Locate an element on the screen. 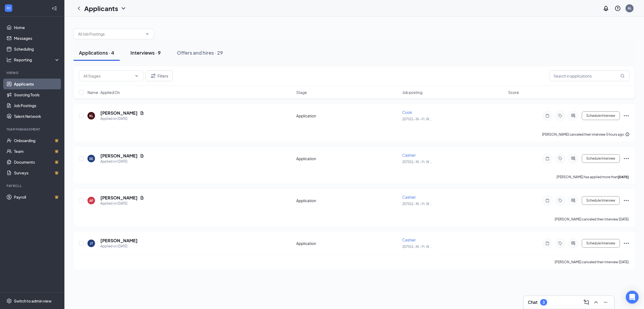 This screenshot has width=644, height=309. div: Switch to admin view is located at coordinates (33, 300).